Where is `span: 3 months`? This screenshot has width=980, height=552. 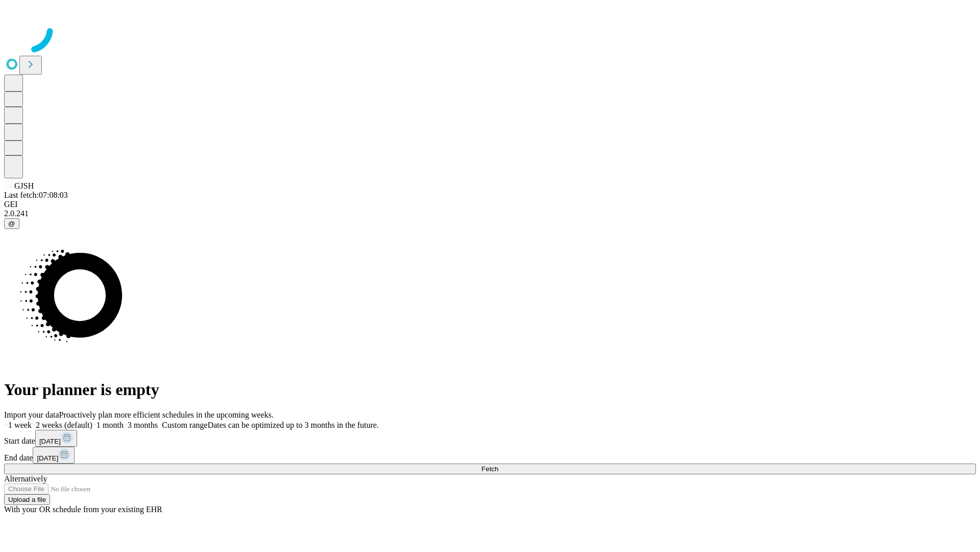
span: 3 months is located at coordinates (142, 425).